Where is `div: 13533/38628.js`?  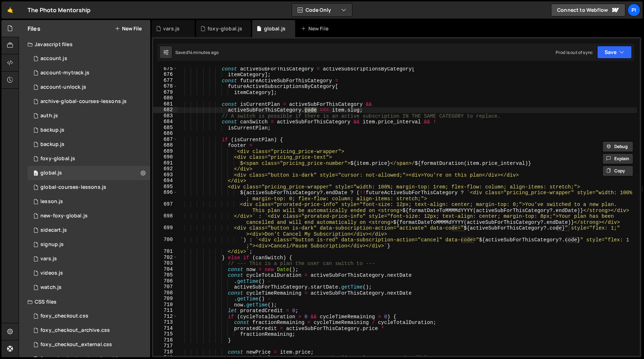 div: 13533/38628.js is located at coordinates (89, 73).